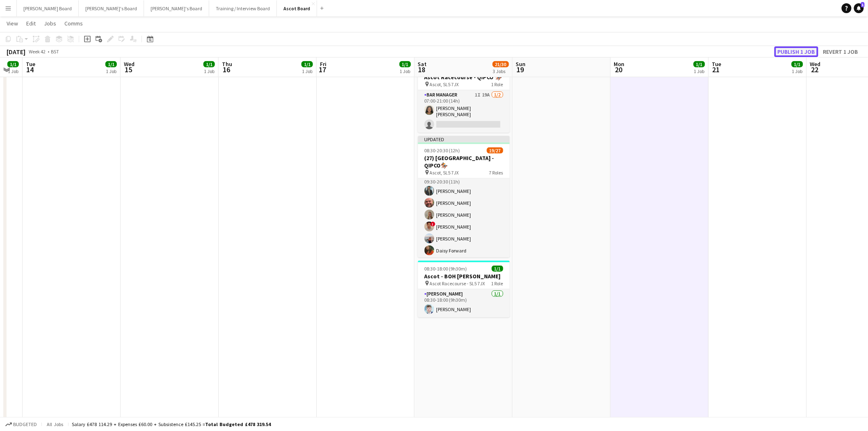 This screenshot has width=868, height=431. What do you see at coordinates (243, 8) in the screenshot?
I see `button: Training / Interview Board` at bounding box center [243, 8].